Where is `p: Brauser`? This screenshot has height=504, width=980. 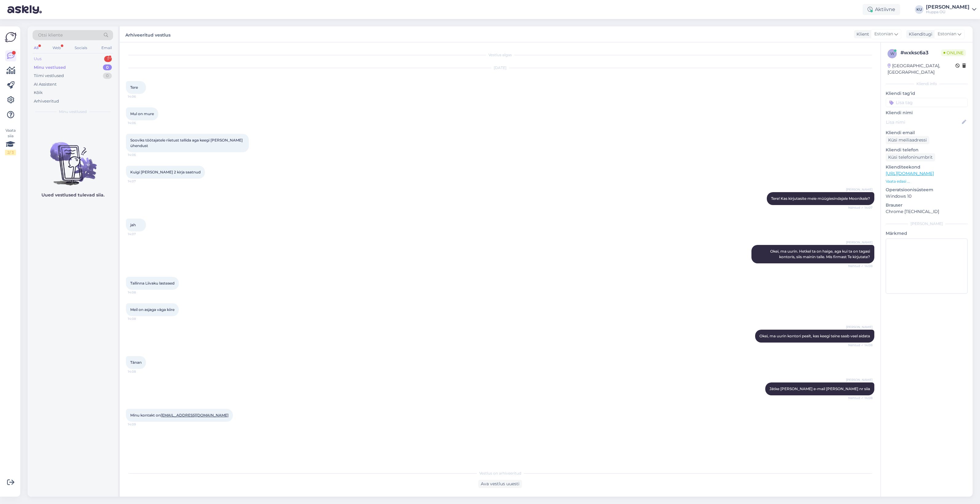
p: Brauser is located at coordinates (927, 205).